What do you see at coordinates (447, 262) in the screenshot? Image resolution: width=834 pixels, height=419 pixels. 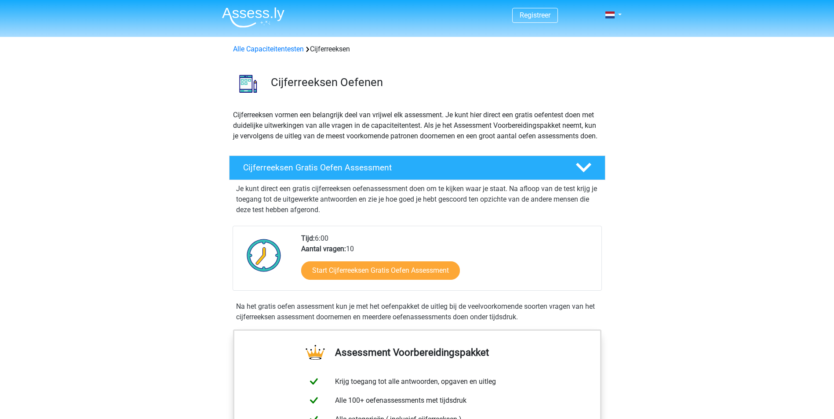 I see `div: 6:00 10` at bounding box center [447, 262].